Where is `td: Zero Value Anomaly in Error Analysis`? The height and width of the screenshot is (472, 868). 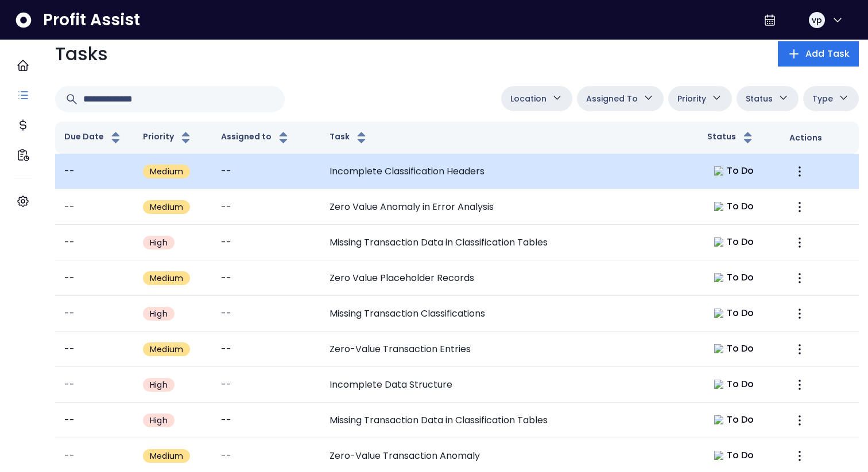 td: Zero Value Anomaly in Error Analysis is located at coordinates (509, 207).